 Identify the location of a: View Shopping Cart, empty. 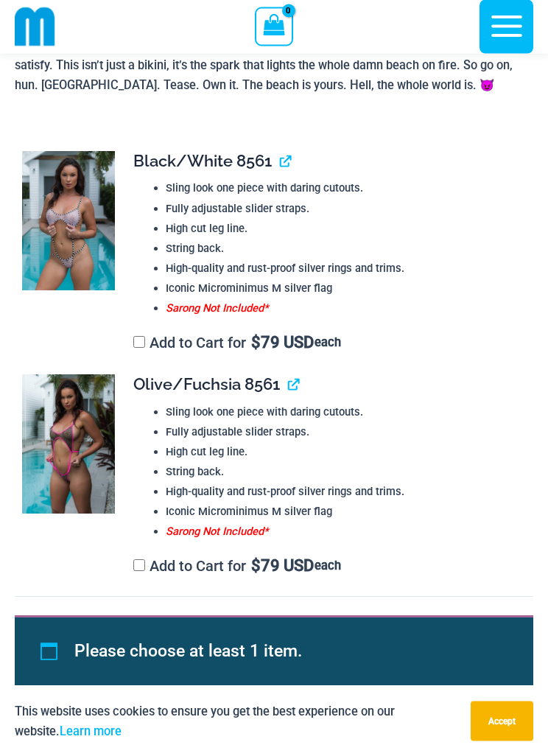
(274, 26).